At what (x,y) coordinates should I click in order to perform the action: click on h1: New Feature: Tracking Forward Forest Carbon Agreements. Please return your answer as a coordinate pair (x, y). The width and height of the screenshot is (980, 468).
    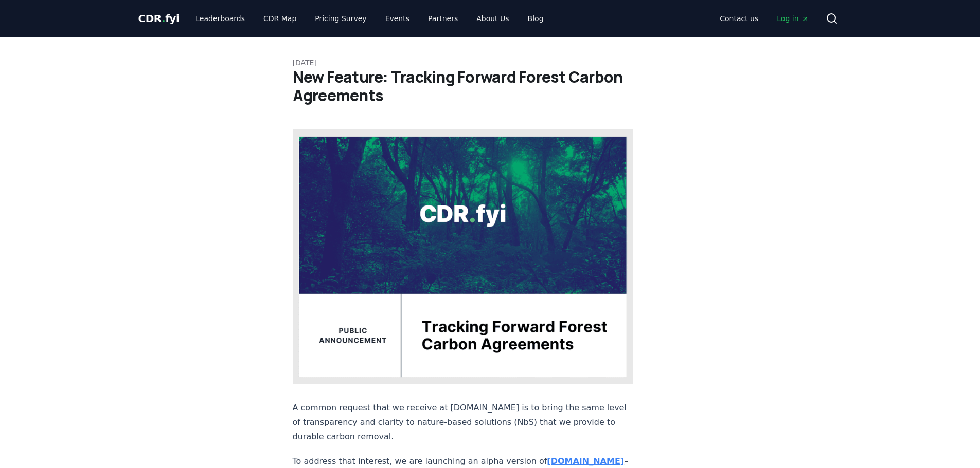
    Looking at the image, I should click on (490, 86).